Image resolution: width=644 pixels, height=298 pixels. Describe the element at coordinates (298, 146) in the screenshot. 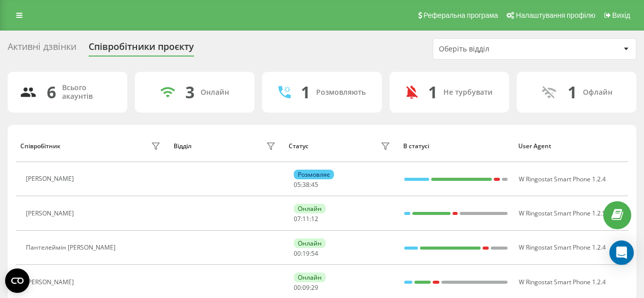

I see `div: Статус` at that location.